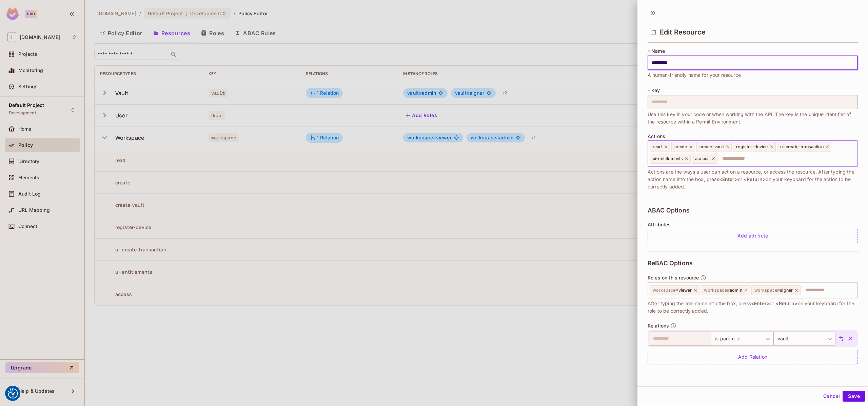 This screenshot has width=868, height=406. What do you see at coordinates (655, 90) in the screenshot?
I see `span: Key` at bounding box center [655, 90].